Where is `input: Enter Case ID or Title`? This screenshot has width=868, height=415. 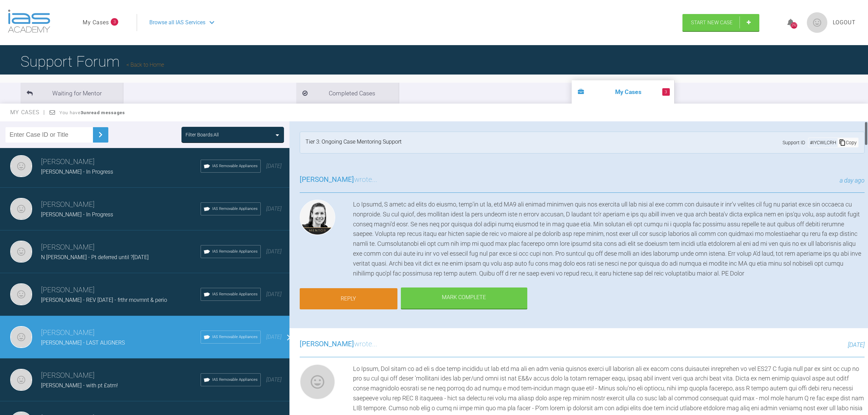
input: Enter Case ID or Title is located at coordinates (49, 135).